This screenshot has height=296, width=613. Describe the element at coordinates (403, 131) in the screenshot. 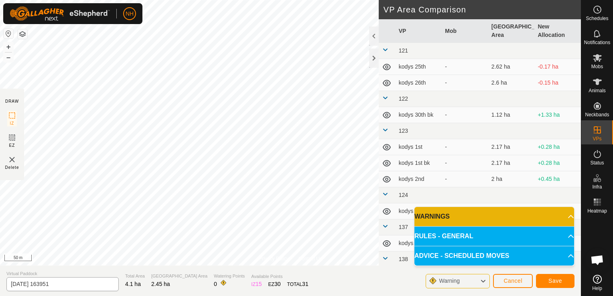

I see `span: 123` at that location.